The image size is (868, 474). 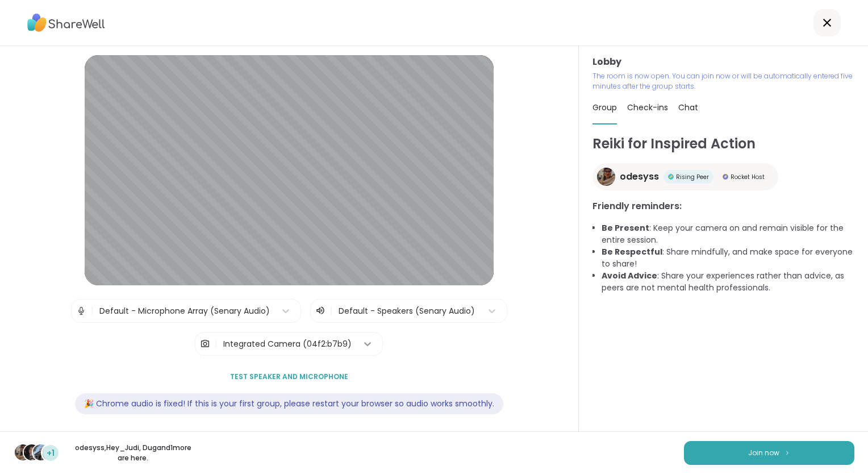 I want to click on img: Camera, so click(x=205, y=344).